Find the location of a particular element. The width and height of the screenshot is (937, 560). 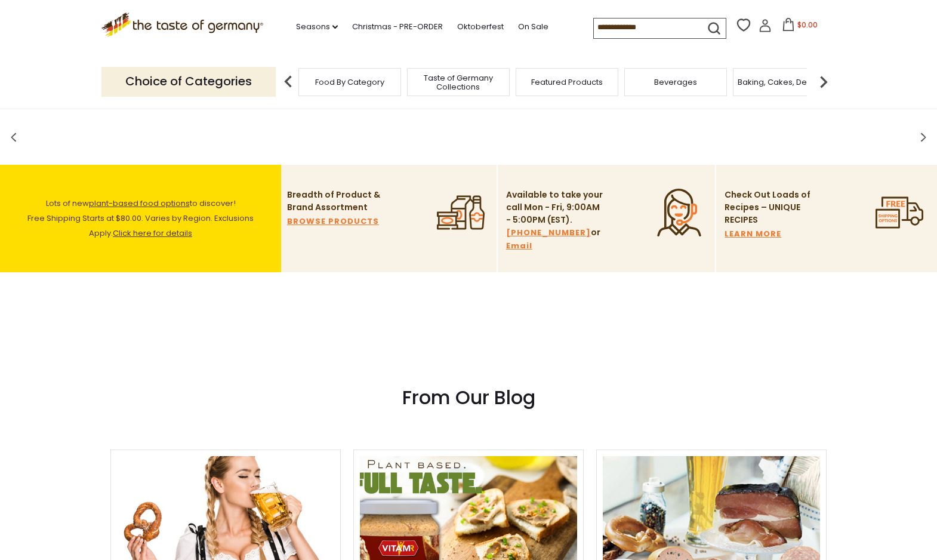

a: Food By Category is located at coordinates (350, 82).